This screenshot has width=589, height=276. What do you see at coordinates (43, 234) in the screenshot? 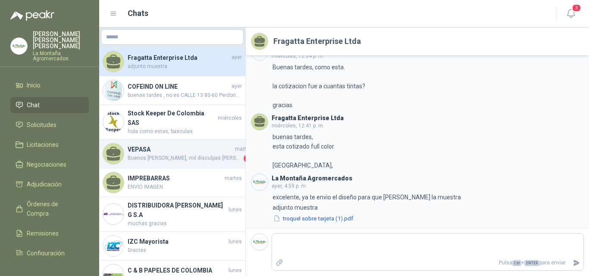
I see `span: Remisiones` at bounding box center [43, 234].